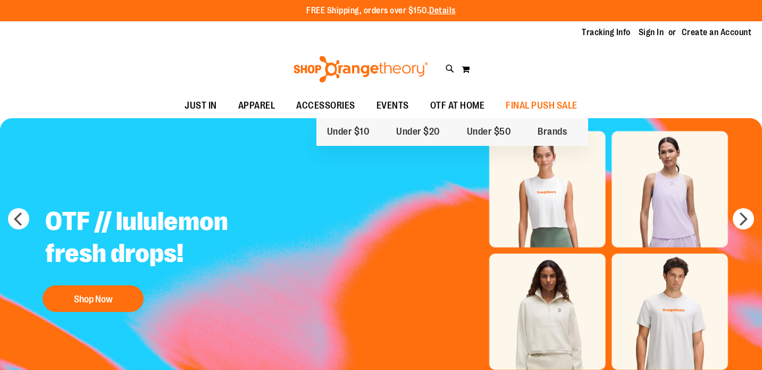  What do you see at coordinates (552, 132) in the screenshot?
I see `span: Brands` at bounding box center [552, 132].